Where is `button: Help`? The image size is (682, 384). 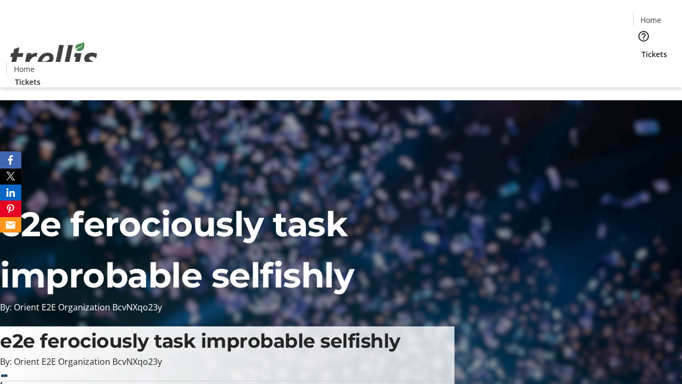
button: Help is located at coordinates (644, 36).